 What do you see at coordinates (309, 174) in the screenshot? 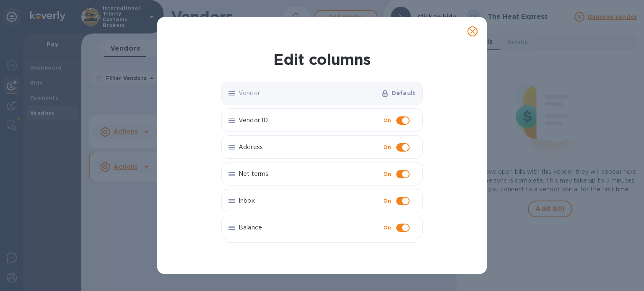
I see `p: Net terms` at bounding box center [309, 174].